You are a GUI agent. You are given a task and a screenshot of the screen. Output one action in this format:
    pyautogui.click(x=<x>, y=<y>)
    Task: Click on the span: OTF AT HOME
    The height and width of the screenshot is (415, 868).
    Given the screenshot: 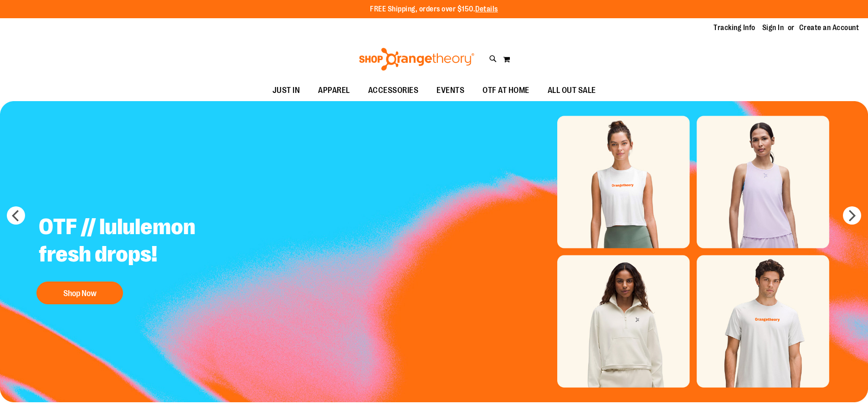 What is the action you would take?
    pyautogui.click(x=506, y=90)
    